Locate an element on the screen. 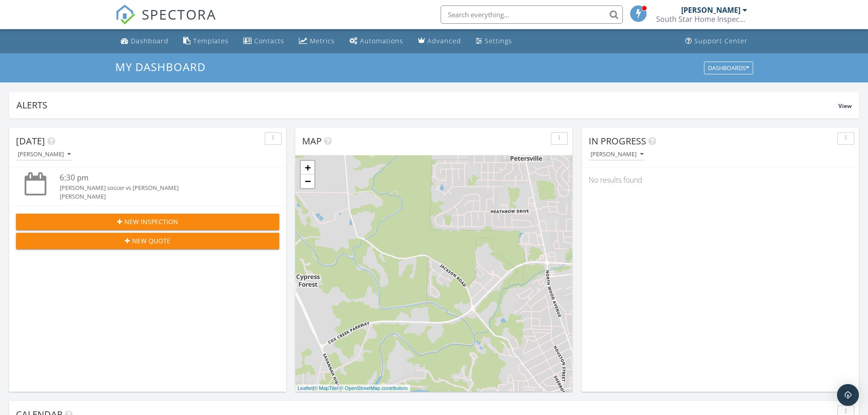 The image size is (868, 415). span: SPECTORA is located at coordinates (179, 14).